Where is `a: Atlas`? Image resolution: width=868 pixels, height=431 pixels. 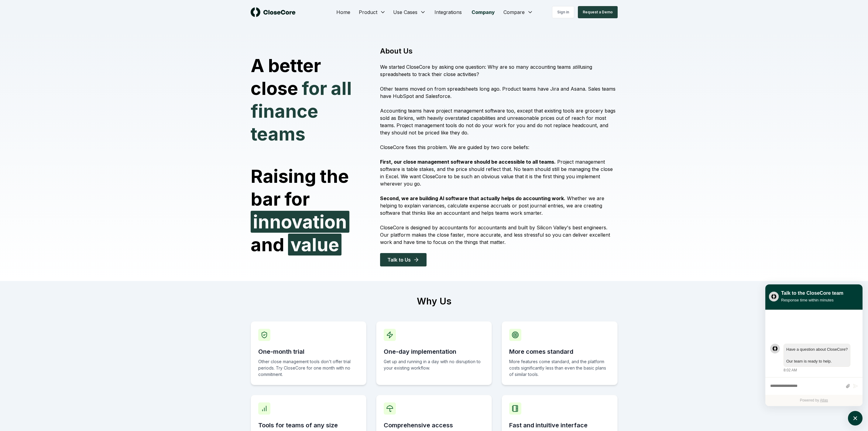
a: Atlas is located at coordinates (824, 400).